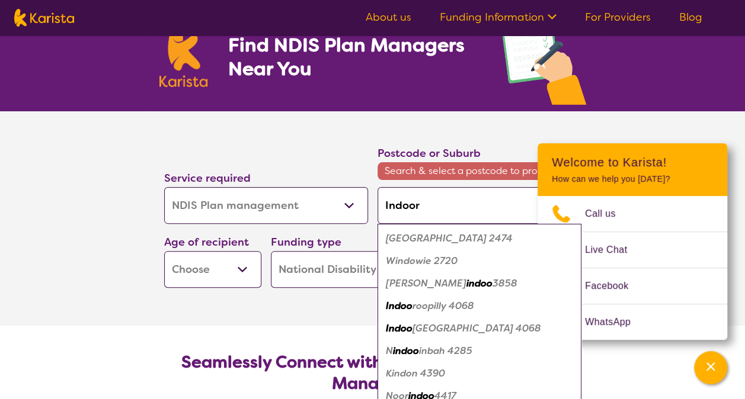 The width and height of the screenshot is (745, 399). What do you see at coordinates (351, 57) in the screenshot?
I see `h1: Find NDIS Plan Managers Near You` at bounding box center [351, 57].